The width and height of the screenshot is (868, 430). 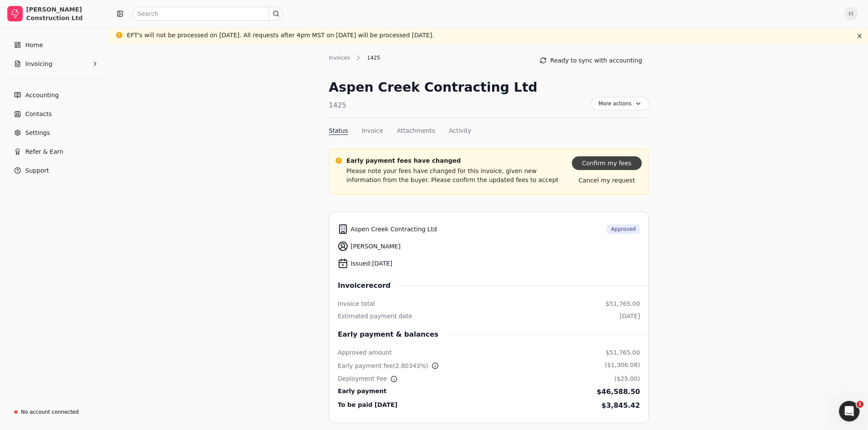 I want to click on div: Invoices, so click(x=341, y=58).